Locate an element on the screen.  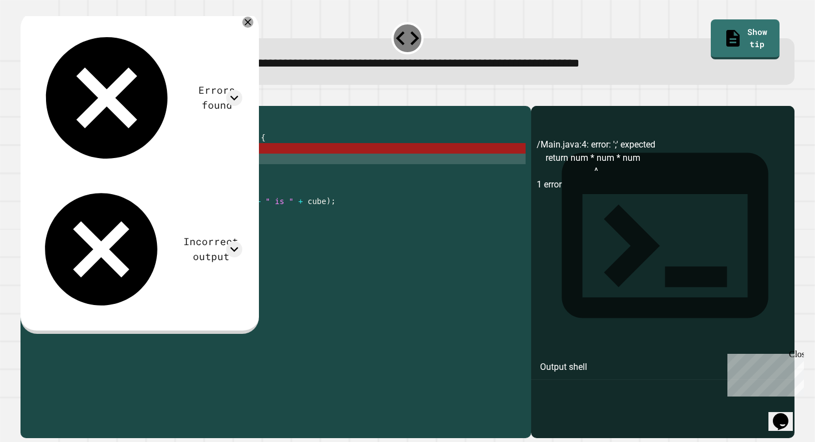
div: Incorrect output is located at coordinates (211, 249).